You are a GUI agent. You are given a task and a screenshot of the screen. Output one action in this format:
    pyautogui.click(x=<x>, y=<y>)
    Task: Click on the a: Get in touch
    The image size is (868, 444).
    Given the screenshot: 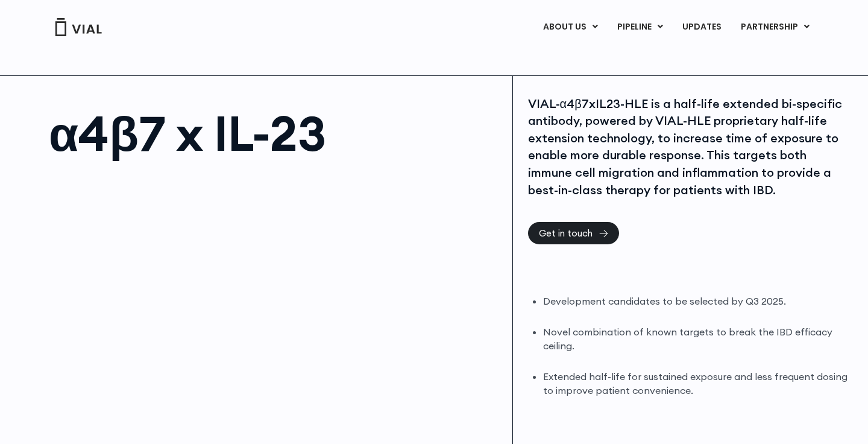 What is the action you would take?
    pyautogui.click(x=573, y=233)
    